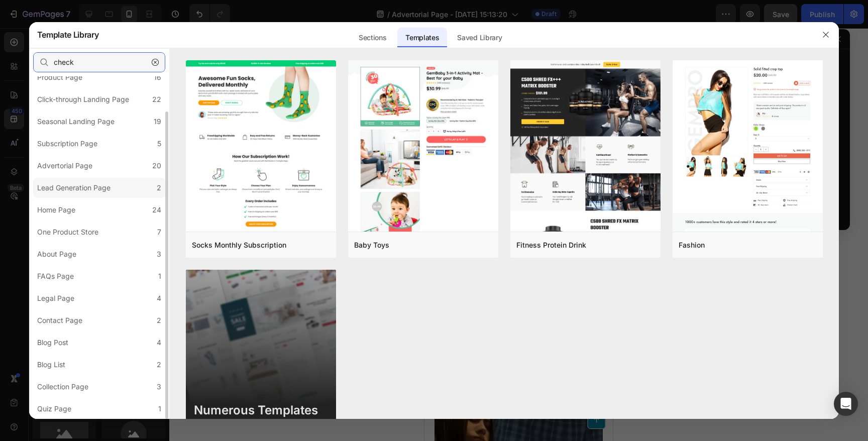 Image resolution: width=868 pixels, height=441 pixels. I want to click on div: Saved Library, so click(479, 37).